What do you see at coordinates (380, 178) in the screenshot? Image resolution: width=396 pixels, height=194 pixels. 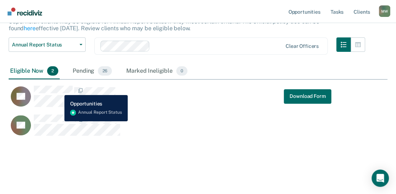 I see `div: Open Intercom Messenger` at bounding box center [380, 178].